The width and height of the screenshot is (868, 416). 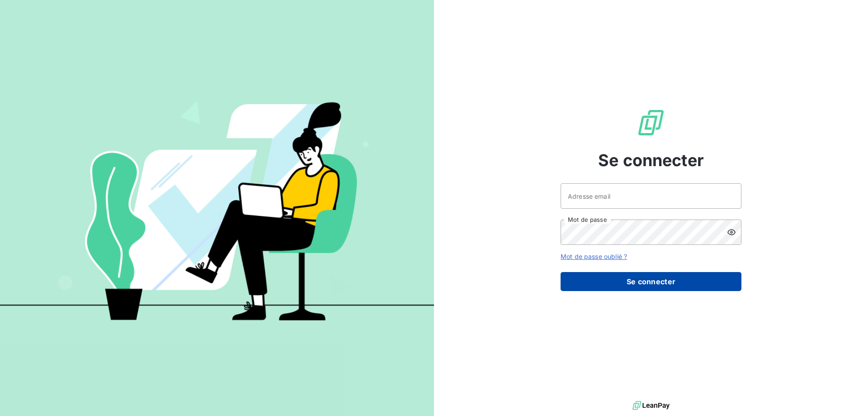 I want to click on img: Logo LeanPay, so click(x=651, y=123).